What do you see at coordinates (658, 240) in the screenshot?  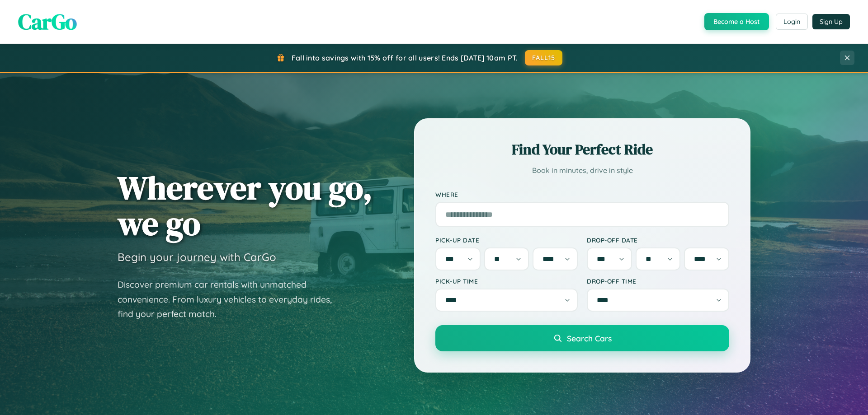 I see `label: Drop-off Date` at bounding box center [658, 240].